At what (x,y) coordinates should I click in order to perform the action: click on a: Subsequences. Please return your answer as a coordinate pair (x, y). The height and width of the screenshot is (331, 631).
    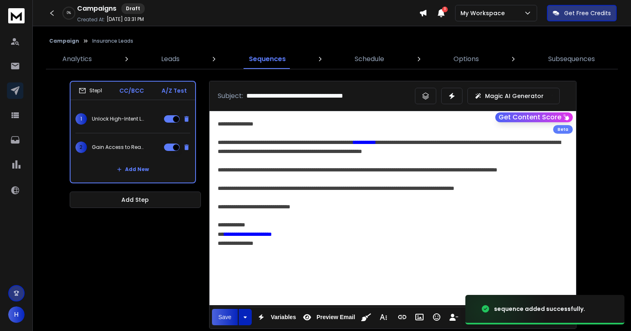
    Looking at the image, I should click on (571, 59).